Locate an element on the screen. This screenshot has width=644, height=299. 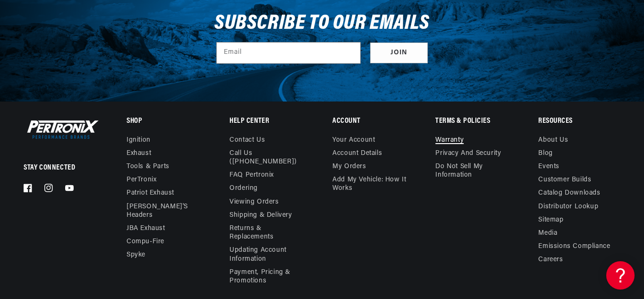
a: Distributor Lookup is located at coordinates (568, 207).